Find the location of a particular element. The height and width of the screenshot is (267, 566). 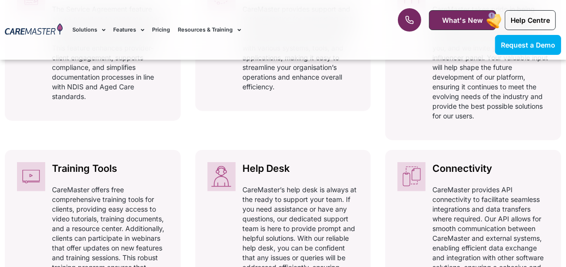

a: Solutions is located at coordinates (89, 30).